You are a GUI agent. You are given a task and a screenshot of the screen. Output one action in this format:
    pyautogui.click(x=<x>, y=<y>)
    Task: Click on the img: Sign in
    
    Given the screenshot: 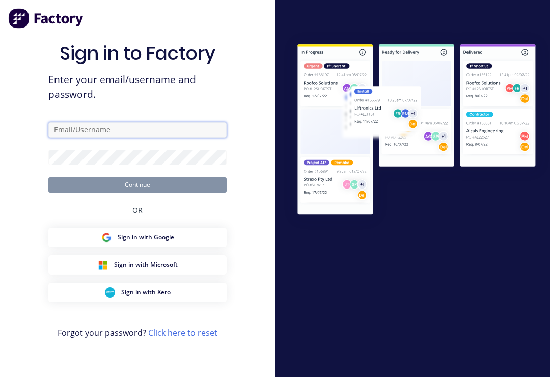 What is the action you would take?
    pyautogui.click(x=416, y=130)
    